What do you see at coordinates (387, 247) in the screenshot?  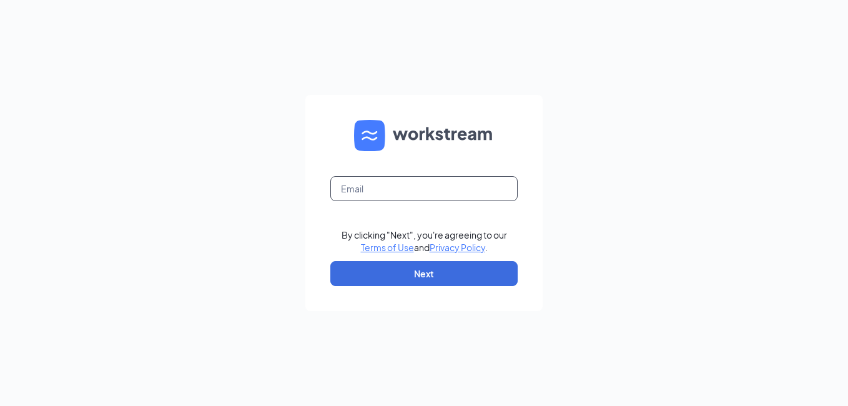 I see `a: Terms of Use` at bounding box center [387, 247].